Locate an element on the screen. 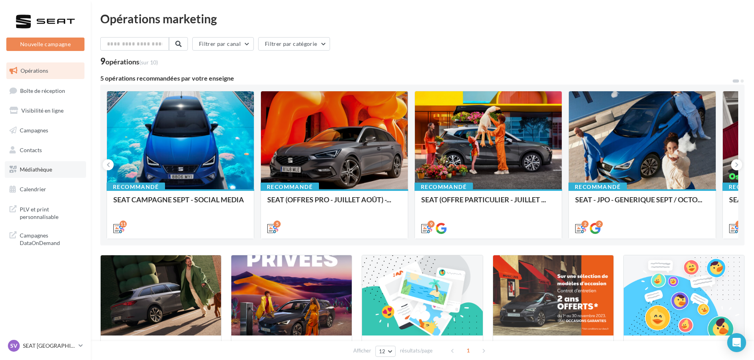  span: Campagnes DataOnDemand is located at coordinates (51, 238).